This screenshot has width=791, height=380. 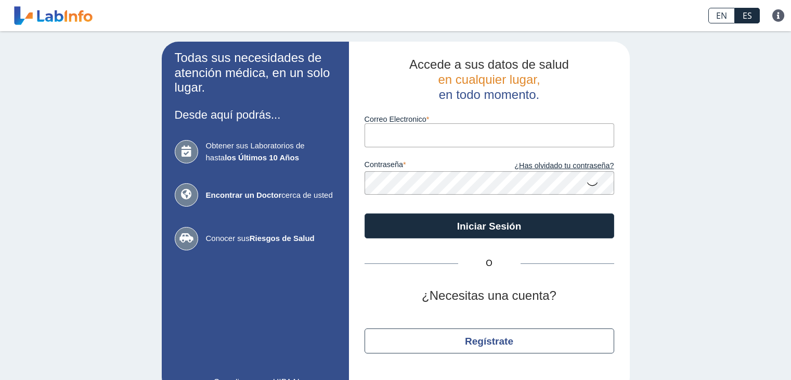 What do you see at coordinates (747, 16) in the screenshot?
I see `a: ES` at bounding box center [747, 16].